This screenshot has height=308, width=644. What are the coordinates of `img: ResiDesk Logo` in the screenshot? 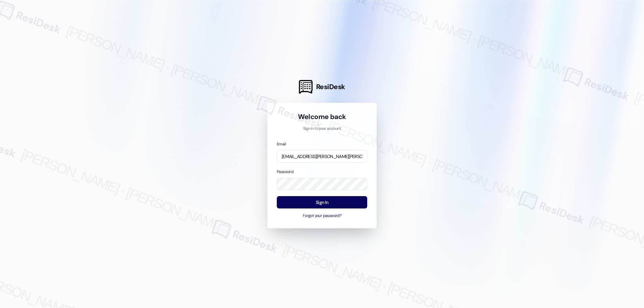 It's located at (306, 87).